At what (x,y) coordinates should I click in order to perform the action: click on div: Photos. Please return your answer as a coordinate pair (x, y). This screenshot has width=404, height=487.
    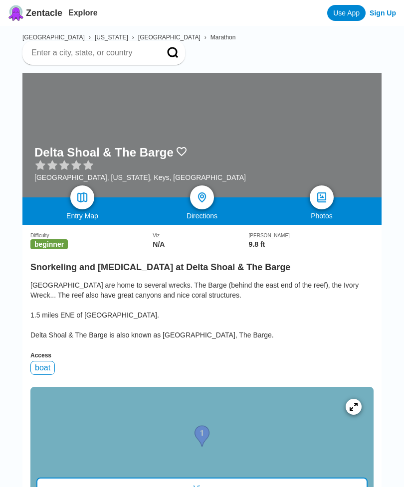
    Looking at the image, I should click on (322, 216).